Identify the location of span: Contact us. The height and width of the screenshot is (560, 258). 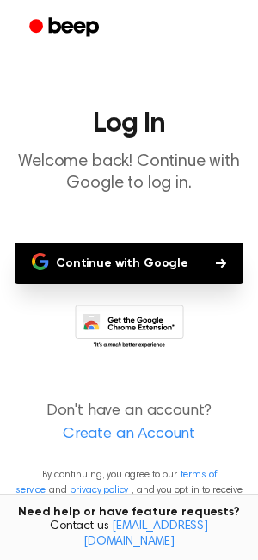
(129, 535).